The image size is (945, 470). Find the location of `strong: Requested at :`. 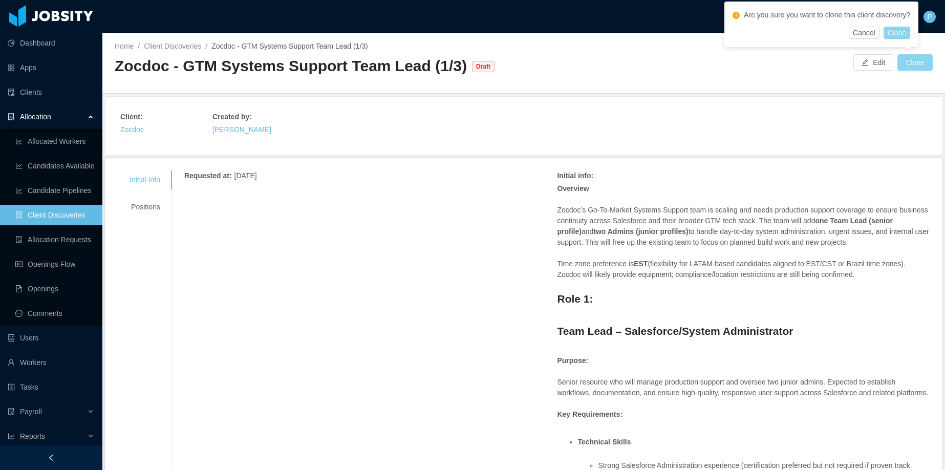

strong: Requested at : is located at coordinates (208, 176).